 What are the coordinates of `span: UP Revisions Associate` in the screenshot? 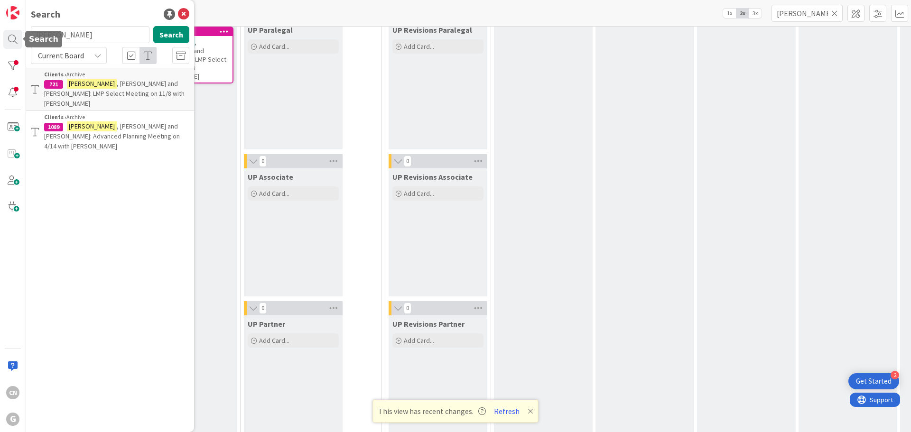 It's located at (432, 177).